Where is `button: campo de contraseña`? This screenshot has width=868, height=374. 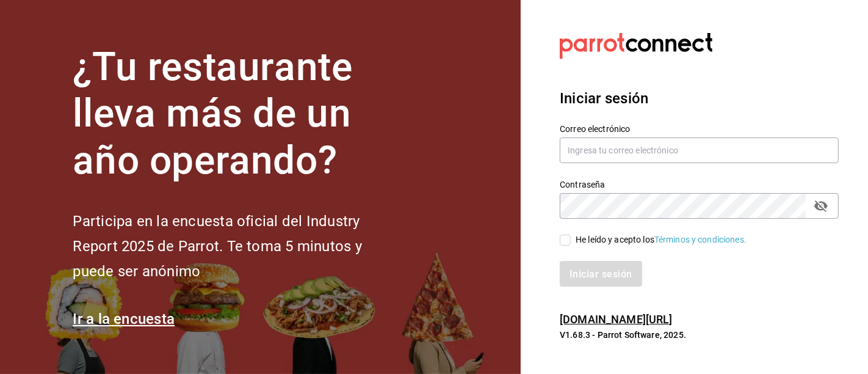 button: campo de contraseña is located at coordinates (821, 206).